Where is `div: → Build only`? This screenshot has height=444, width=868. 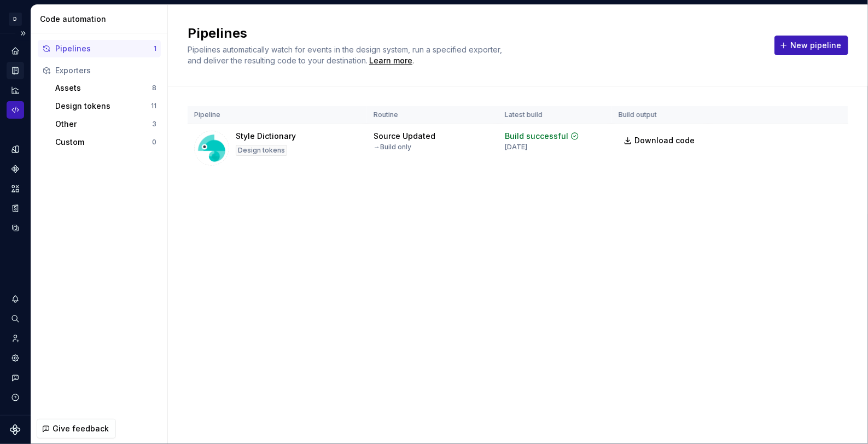 div: → Build only is located at coordinates (392, 147).